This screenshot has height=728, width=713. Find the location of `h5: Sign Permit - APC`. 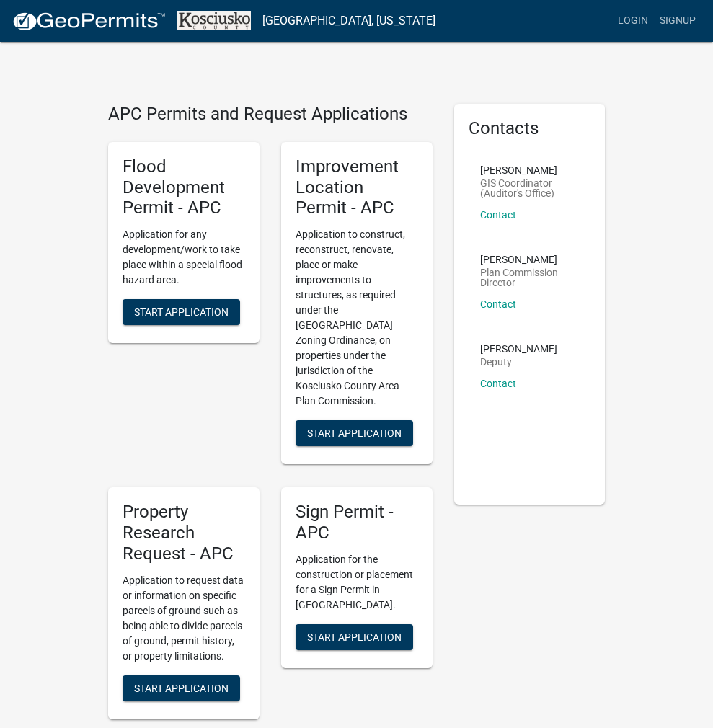

h5: Sign Permit - APC is located at coordinates (357, 522).